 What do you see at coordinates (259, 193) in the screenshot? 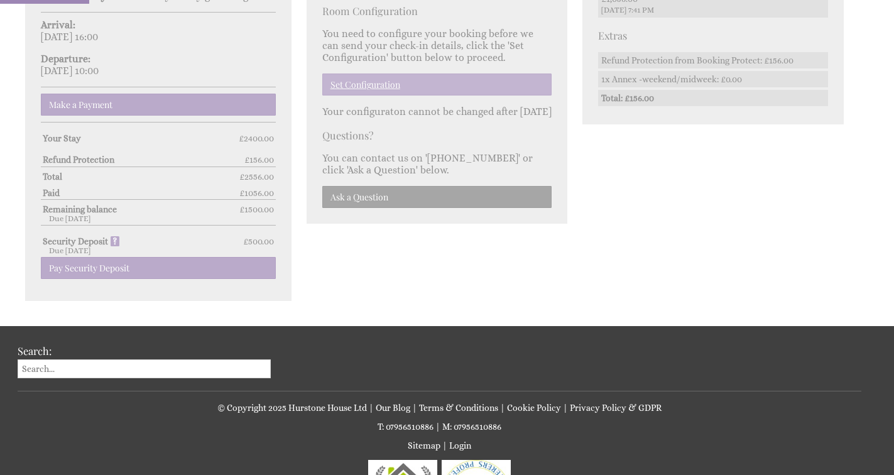
I see `span: 1056.00` at bounding box center [259, 193].